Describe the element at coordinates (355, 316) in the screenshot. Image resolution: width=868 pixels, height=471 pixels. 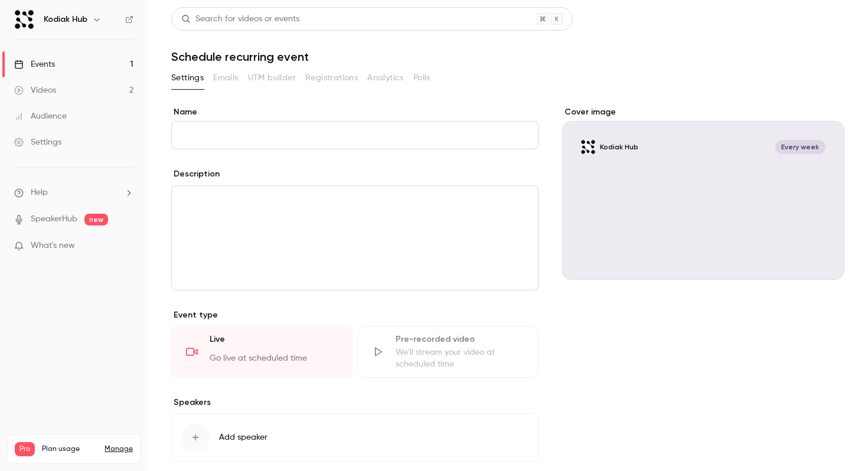
I see `p: Event type` at that location.